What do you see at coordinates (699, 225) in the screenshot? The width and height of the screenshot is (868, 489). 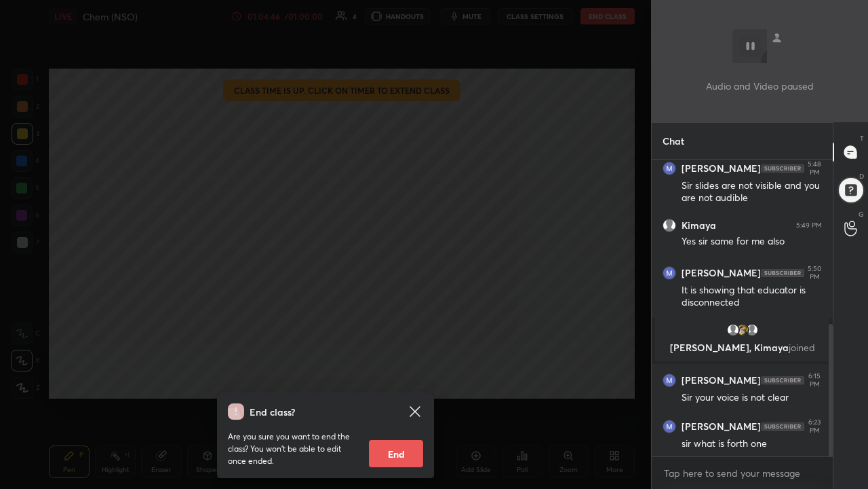 I see `h6: Kimaya` at bounding box center [699, 225].